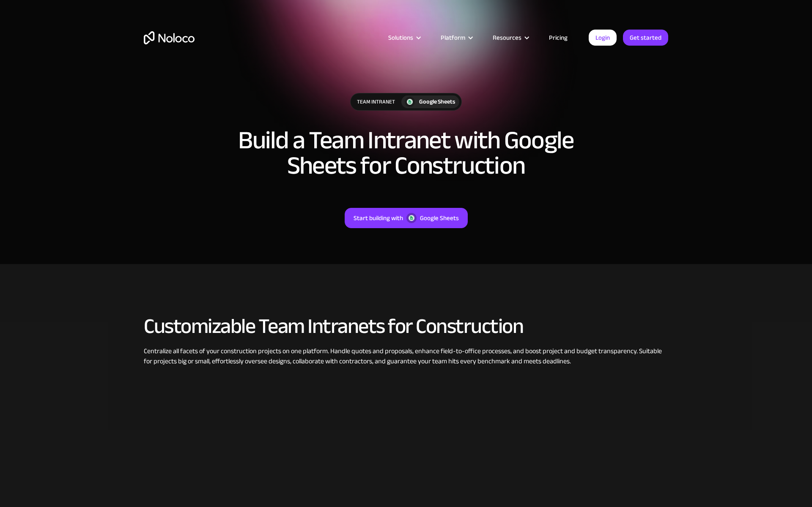  What do you see at coordinates (406, 218) in the screenshot?
I see `a: Start building withGoogle Sheets` at bounding box center [406, 218].